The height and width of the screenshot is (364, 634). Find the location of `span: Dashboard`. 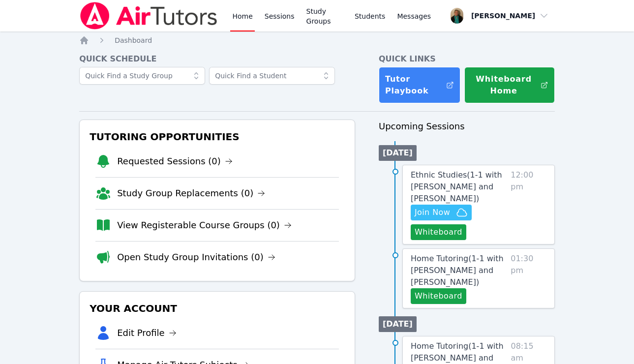

span: Dashboard is located at coordinates (133, 40).